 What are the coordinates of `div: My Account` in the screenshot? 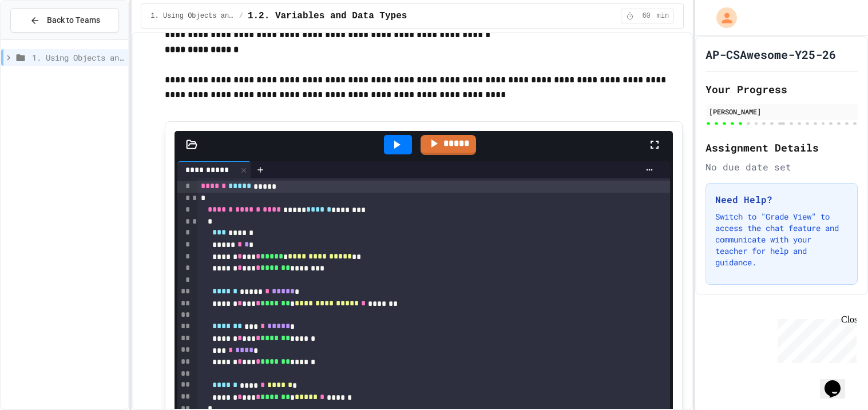 It's located at (723, 18).